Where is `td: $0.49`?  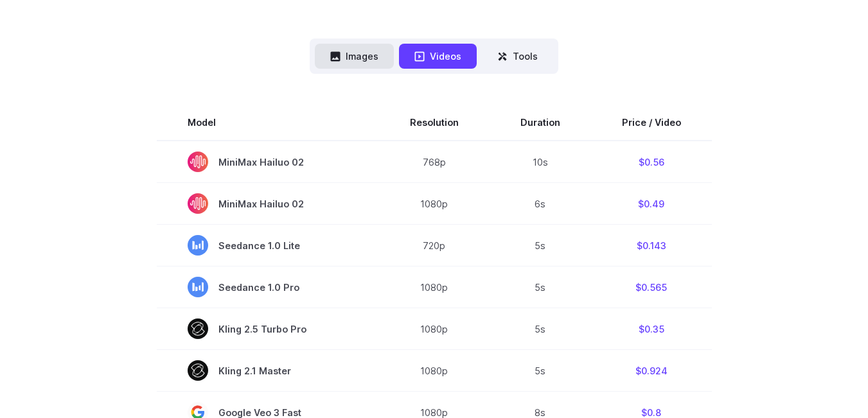
td: $0.49 is located at coordinates (652, 203).